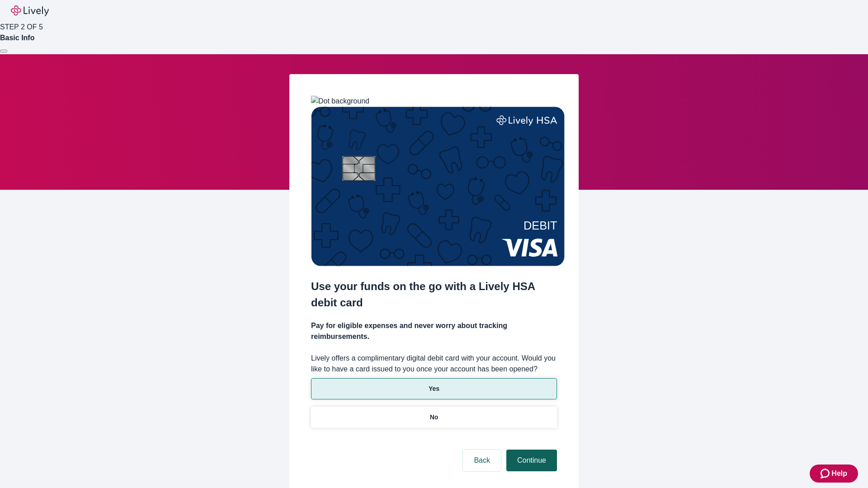 The image size is (868, 488). I want to click on h2: Use your funds on the go with a Lively HSA debit card, so click(434, 295).